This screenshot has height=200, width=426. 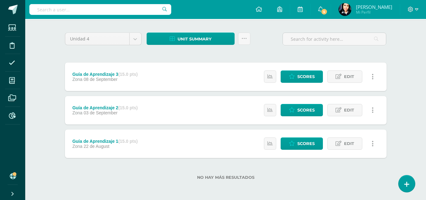 What do you see at coordinates (100, 9) in the screenshot?
I see `input: Search a user…` at bounding box center [100, 9].